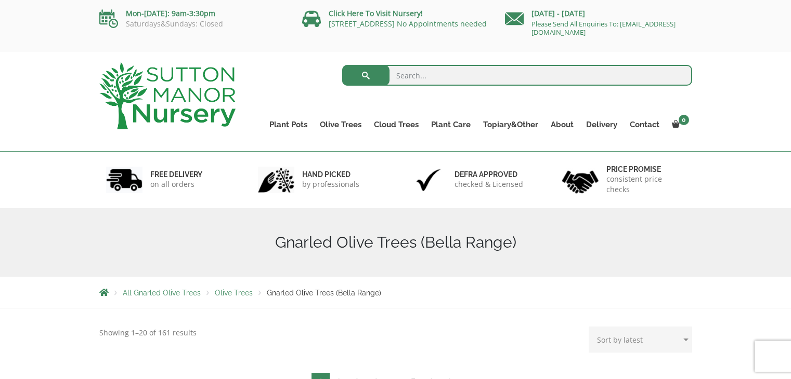  I want to click on span: Olive Trees, so click(233, 293).